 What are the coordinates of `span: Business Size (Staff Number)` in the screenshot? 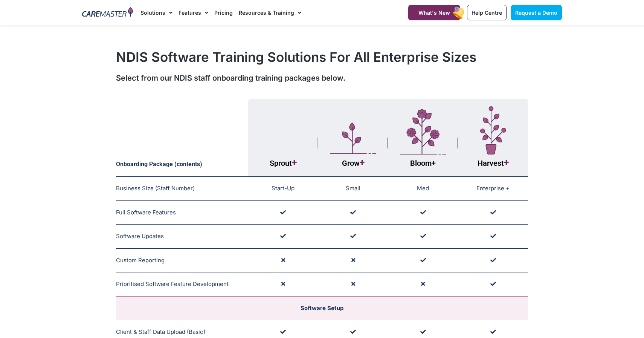 It's located at (155, 187).